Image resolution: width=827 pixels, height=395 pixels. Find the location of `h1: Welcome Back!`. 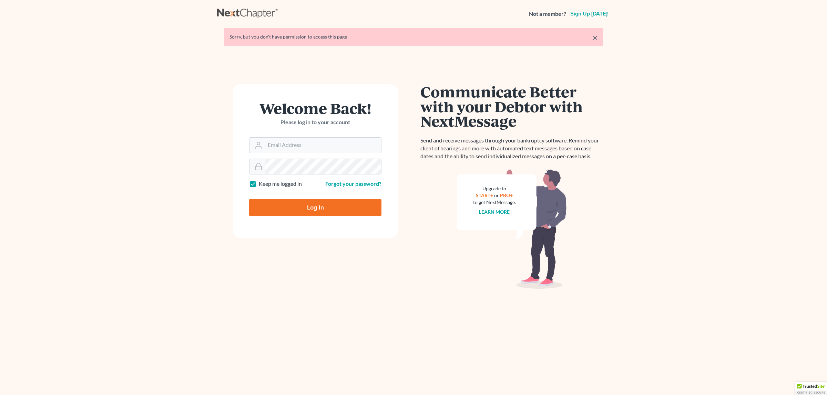

h1: Welcome Back! is located at coordinates (315, 108).